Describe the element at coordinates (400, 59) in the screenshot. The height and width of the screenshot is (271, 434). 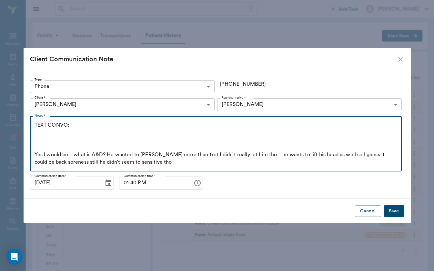
I see `button: close` at that location.